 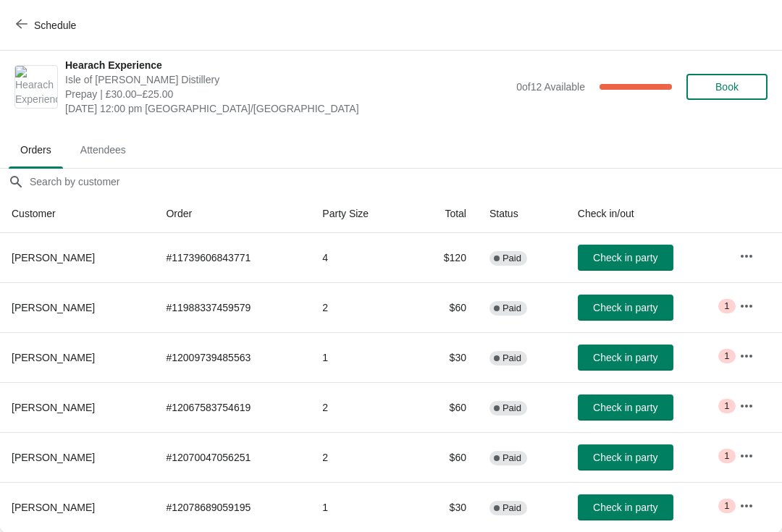 I want to click on span: Schedule, so click(x=55, y=26).